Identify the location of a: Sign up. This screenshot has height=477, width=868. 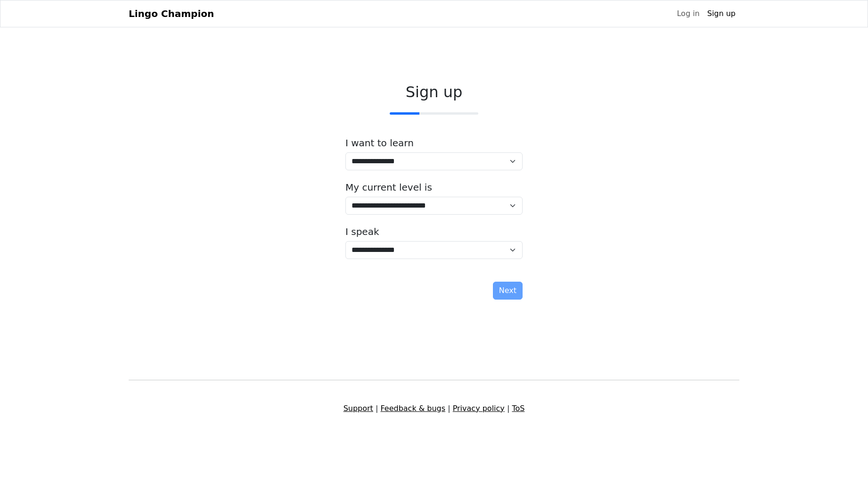
(721, 13).